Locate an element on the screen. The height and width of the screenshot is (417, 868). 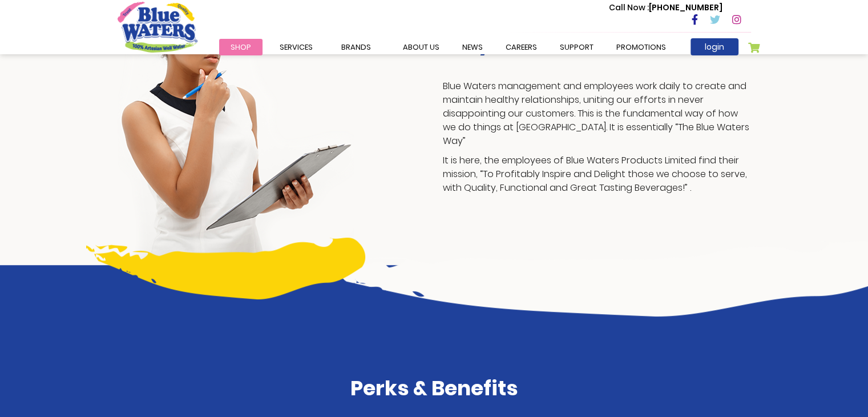
p: Blue Waters management and employees work daily to create and maintain healthy relationships, uni... is located at coordinates (597, 113).